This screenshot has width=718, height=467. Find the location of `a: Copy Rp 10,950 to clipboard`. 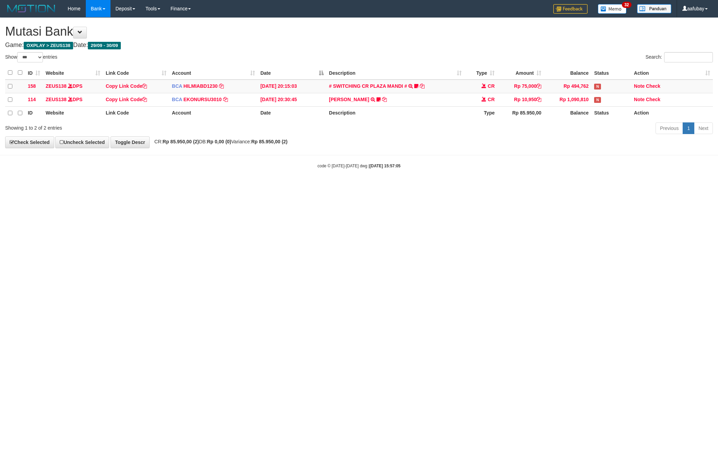

a: Copy Rp 10,950 to clipboard is located at coordinates (539, 99).